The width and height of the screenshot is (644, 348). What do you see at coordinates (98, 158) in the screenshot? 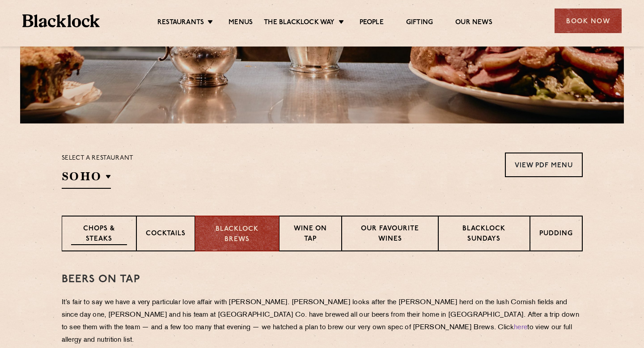
I see `p: Select a restaurant` at bounding box center [98, 158].